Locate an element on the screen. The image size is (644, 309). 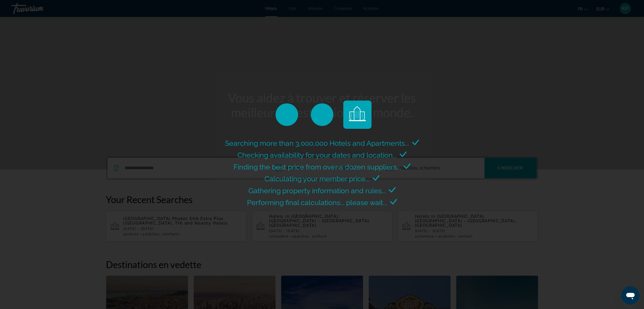
span: Finding the best price from over a dozen suppliers... is located at coordinates (317, 167).